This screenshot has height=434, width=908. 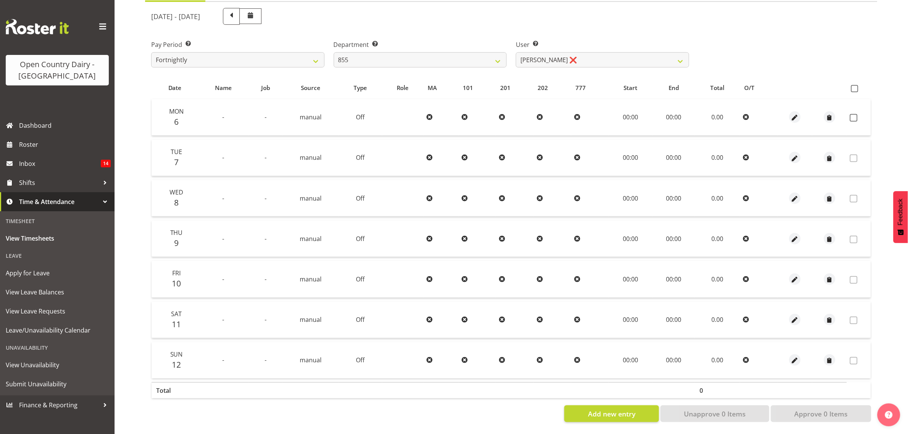 I want to click on span: View Leave Requests, so click(x=57, y=311).